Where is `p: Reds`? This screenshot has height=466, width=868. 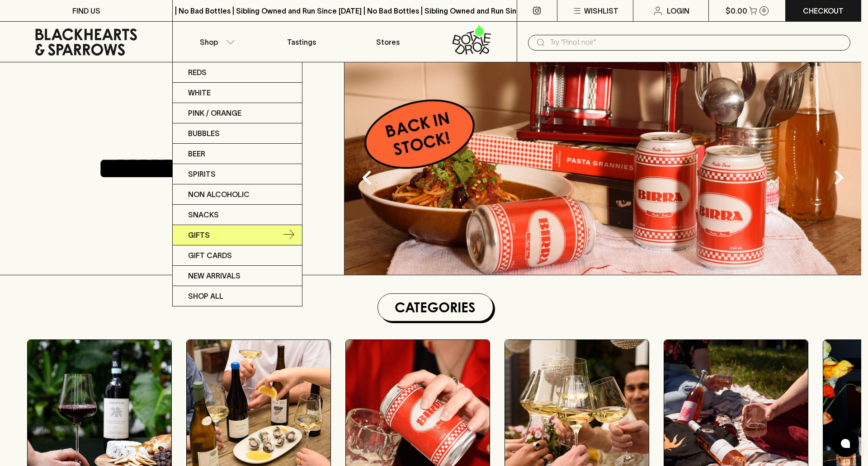
p: Reds is located at coordinates (197, 72).